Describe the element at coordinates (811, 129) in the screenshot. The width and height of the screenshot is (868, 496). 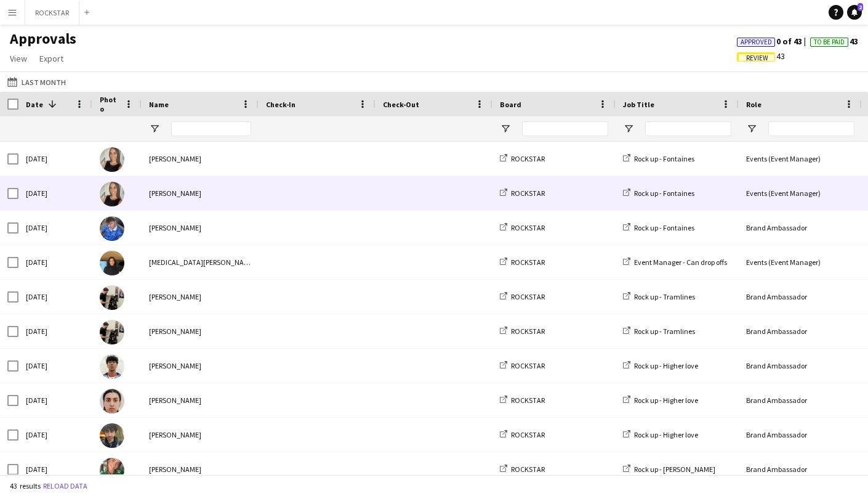
I see `input: Role Filter Input` at that location.